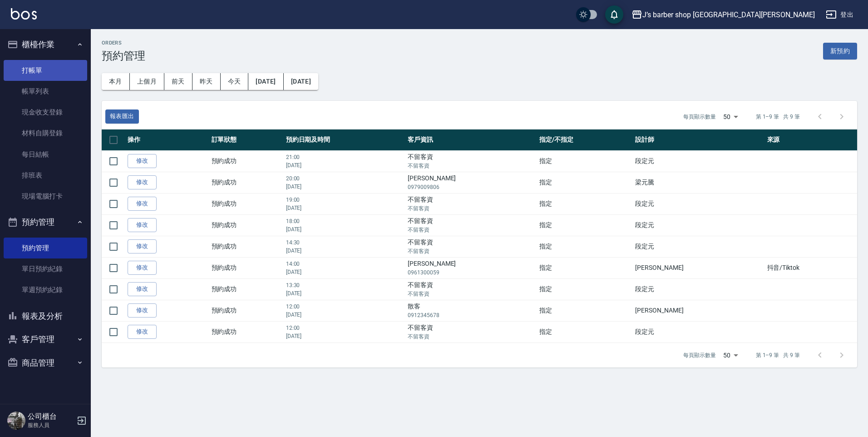 The width and height of the screenshot is (868, 437). Describe the element at coordinates (46, 44) in the screenshot. I see `button: 櫃檯作業` at that location.